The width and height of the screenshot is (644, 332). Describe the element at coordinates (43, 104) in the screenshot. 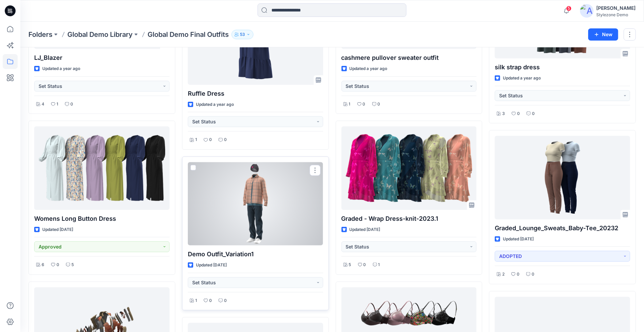

I see `p: 4` at that location.